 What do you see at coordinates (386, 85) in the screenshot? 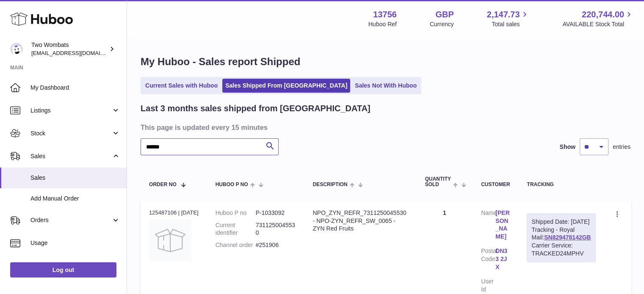
I see `a: Sales Not With Huboo` at bounding box center [386, 85].